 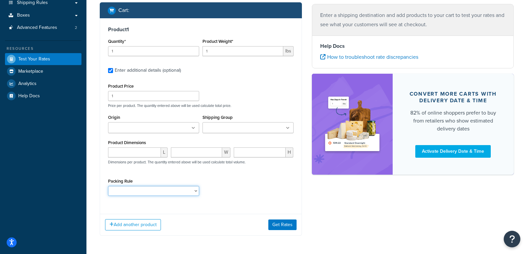 I want to click on li: Boxes, so click(x=43, y=15).